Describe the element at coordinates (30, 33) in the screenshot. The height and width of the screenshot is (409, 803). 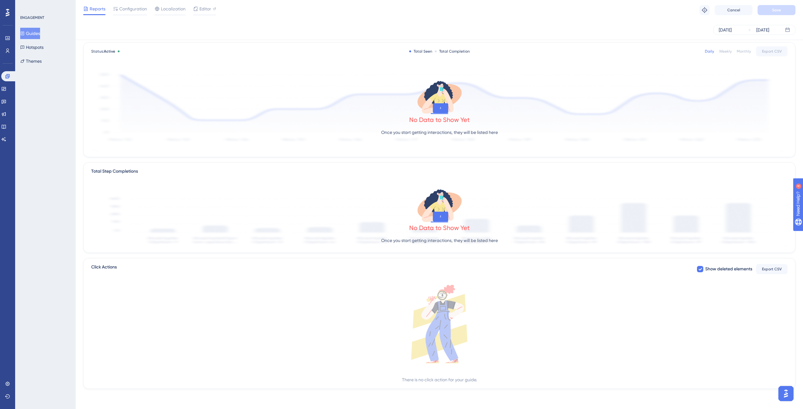
I see `button: Guides` at that location.